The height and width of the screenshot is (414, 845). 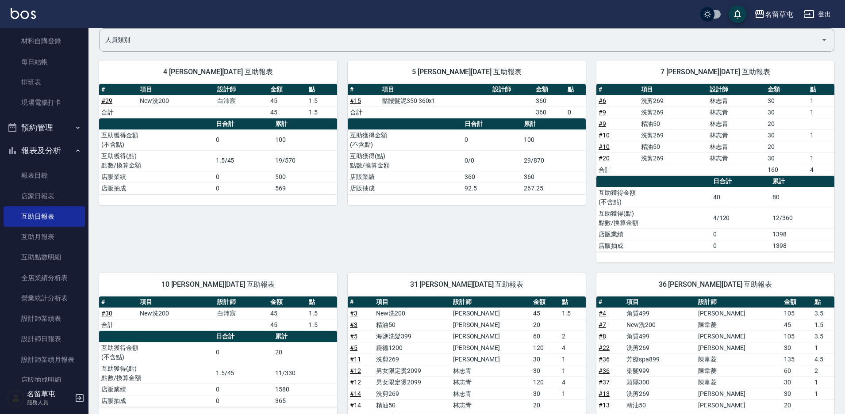 I want to click on a: #7, so click(x=602, y=325).